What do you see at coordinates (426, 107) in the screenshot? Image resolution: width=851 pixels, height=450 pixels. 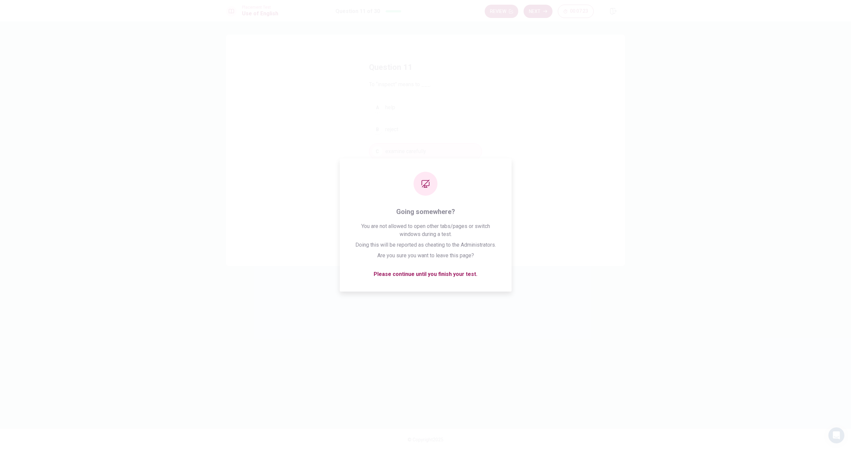 I see `button: Ahelp` at bounding box center [426, 107].